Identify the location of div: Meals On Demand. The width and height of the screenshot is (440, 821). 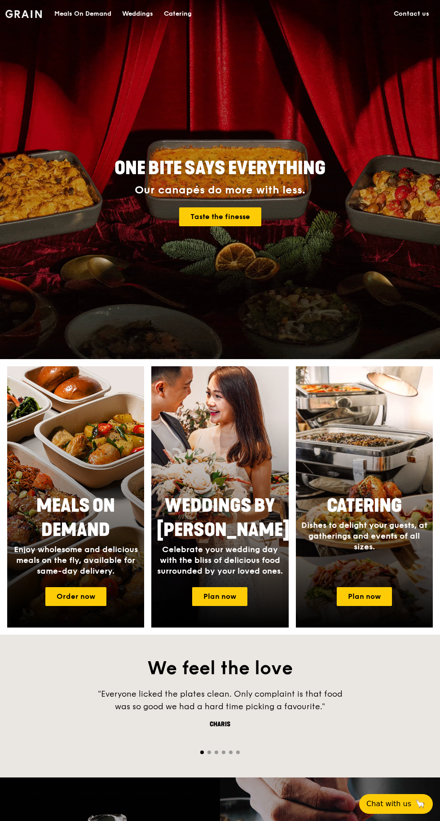
(83, 14).